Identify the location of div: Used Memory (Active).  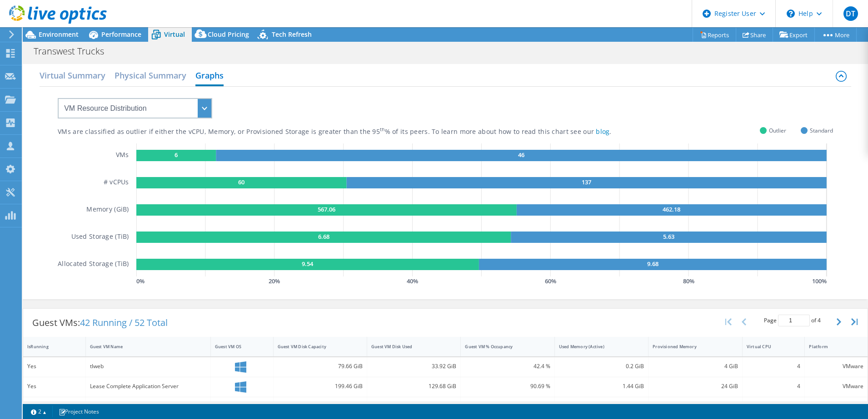
(595, 346).